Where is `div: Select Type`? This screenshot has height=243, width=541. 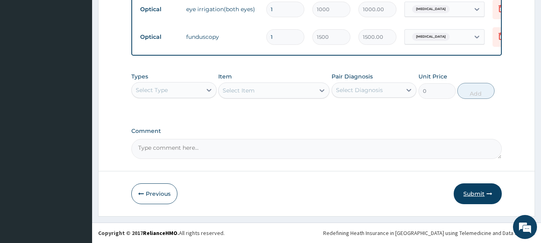
div: Select Type is located at coordinates (152, 90).